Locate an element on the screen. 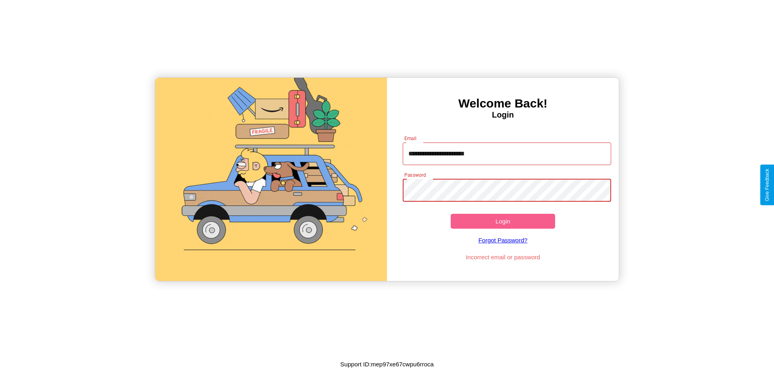  button: Login is located at coordinates (502, 221).